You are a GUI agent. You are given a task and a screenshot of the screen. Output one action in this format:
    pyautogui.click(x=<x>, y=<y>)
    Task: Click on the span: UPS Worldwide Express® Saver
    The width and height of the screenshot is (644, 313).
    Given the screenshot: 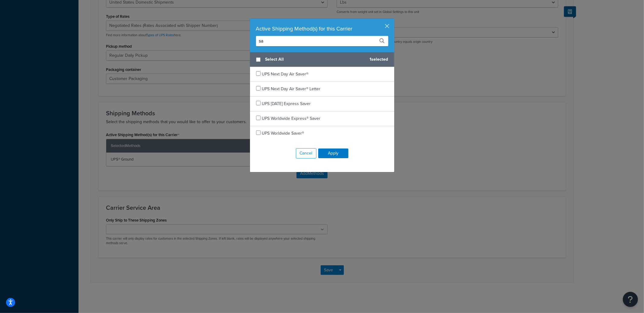 What is the action you would take?
    pyautogui.click(x=291, y=118)
    